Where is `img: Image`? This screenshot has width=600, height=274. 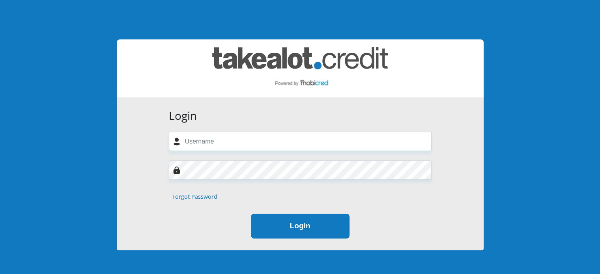 img: Image is located at coordinates (177, 170).